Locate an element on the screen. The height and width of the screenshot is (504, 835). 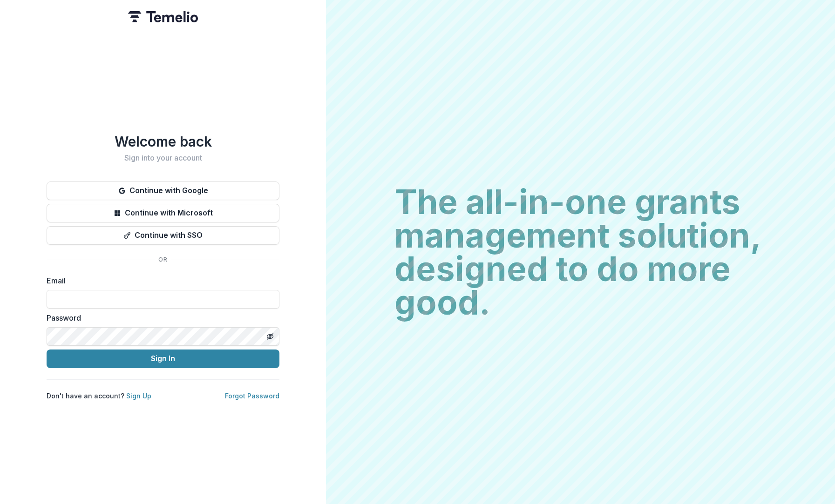
p: Don't have an account? is located at coordinates (98, 395).